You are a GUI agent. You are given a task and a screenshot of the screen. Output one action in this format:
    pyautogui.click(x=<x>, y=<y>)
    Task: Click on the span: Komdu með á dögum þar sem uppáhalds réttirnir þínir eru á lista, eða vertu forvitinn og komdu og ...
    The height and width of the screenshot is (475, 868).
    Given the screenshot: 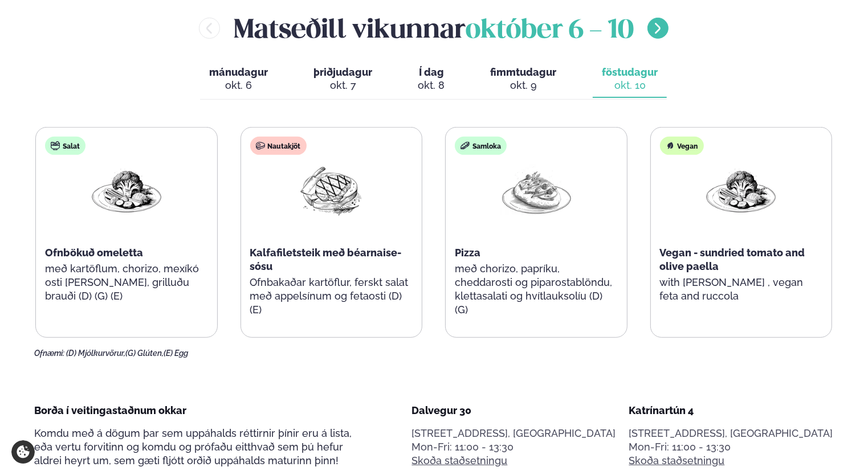 What is the action you would take?
    pyautogui.click(x=192, y=447)
    